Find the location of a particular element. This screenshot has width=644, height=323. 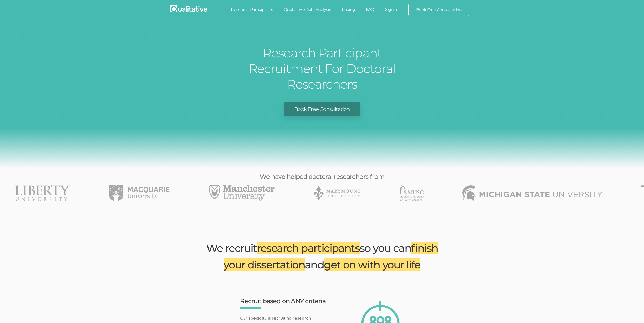

img: Michigan State University is located at coordinates (532, 193).